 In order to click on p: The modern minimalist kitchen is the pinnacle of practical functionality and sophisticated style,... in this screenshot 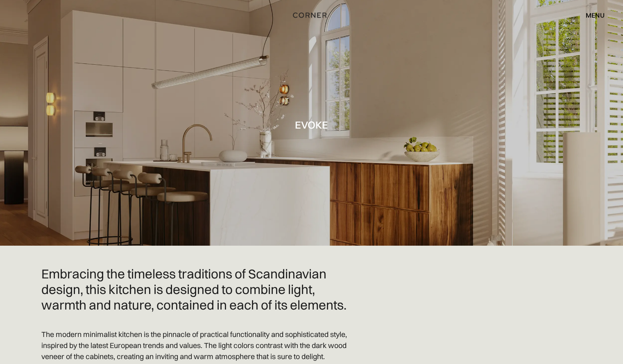, I will do `click(197, 345)`.